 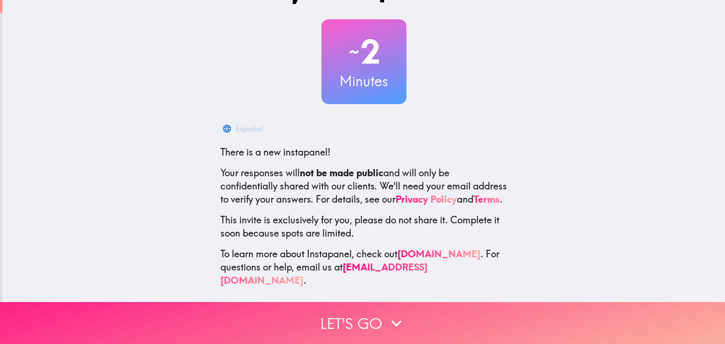 What do you see at coordinates (364, 52) in the screenshot?
I see `h2: 2` at bounding box center [364, 52].